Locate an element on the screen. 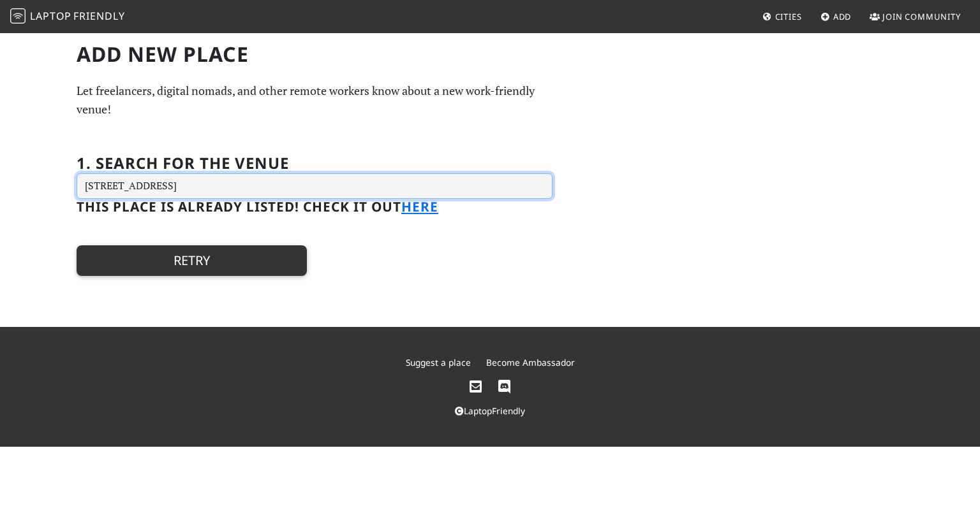  h2: 1. Search for the venue is located at coordinates (182, 163).